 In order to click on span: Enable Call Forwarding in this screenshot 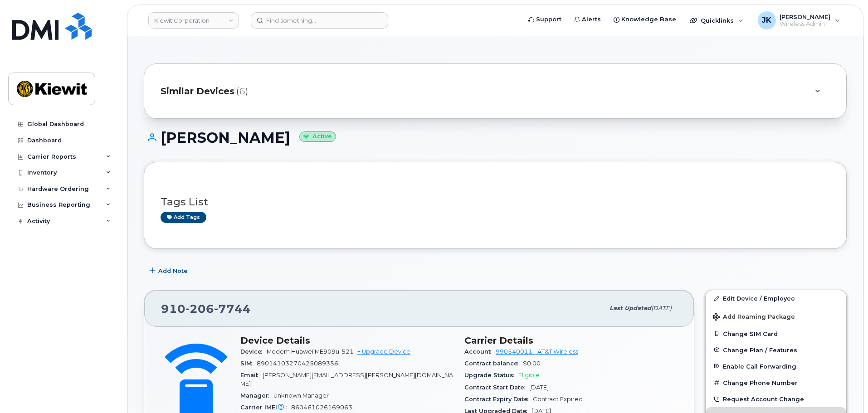, I will do `click(759, 366)`.